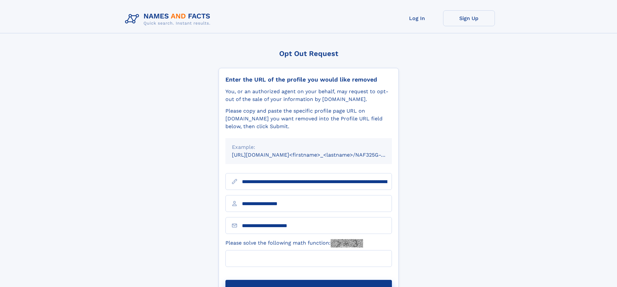 Image resolution: width=617 pixels, height=287 pixels. I want to click on div: You, or an authorized agent on your behalf, may request to opt-out of the sale of your informatio..., so click(309, 96).